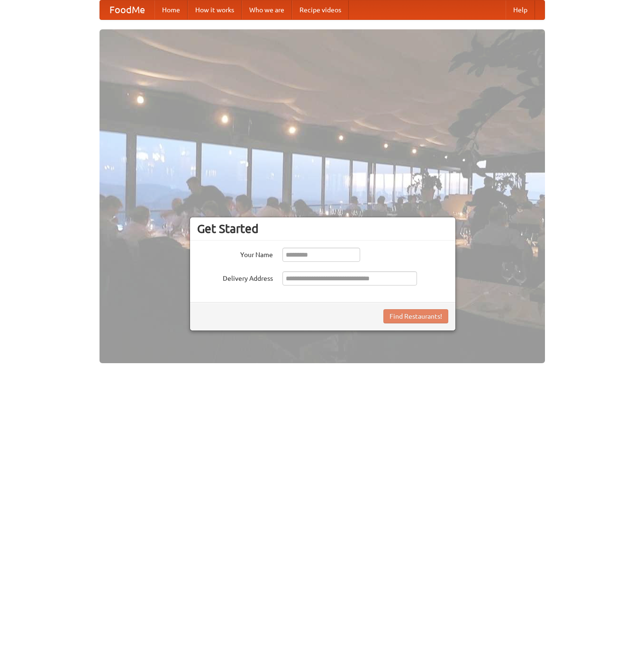 Image resolution: width=644 pixels, height=670 pixels. Describe the element at coordinates (235, 254) in the screenshot. I see `label: Your Name` at that location.